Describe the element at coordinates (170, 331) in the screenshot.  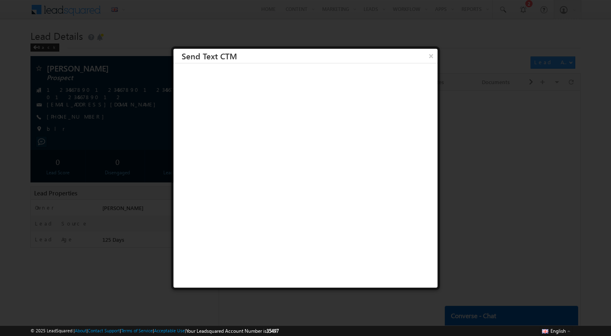
I see `a: Acceptable Use` at that location.